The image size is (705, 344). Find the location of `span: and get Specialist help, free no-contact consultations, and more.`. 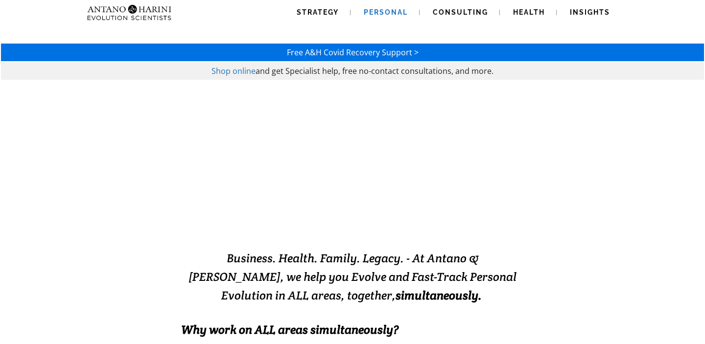

span: and get Specialist help, free no-contact consultations, and more. is located at coordinates (375, 71).